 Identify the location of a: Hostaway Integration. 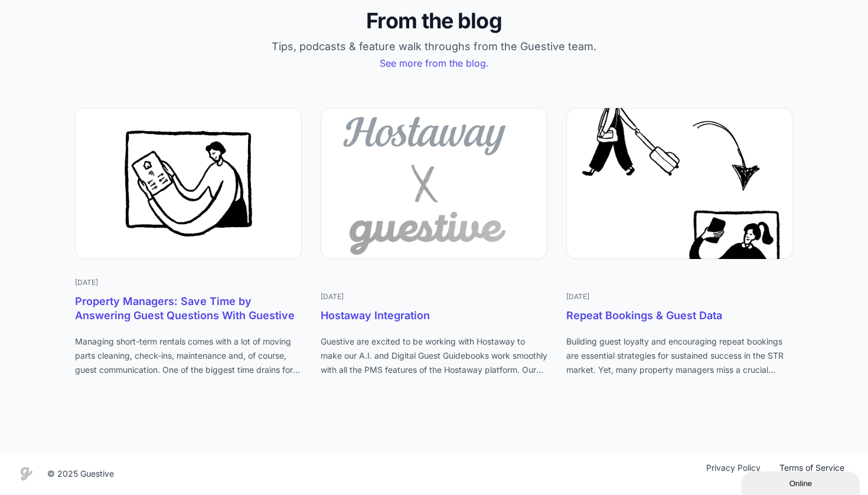
(375, 315).